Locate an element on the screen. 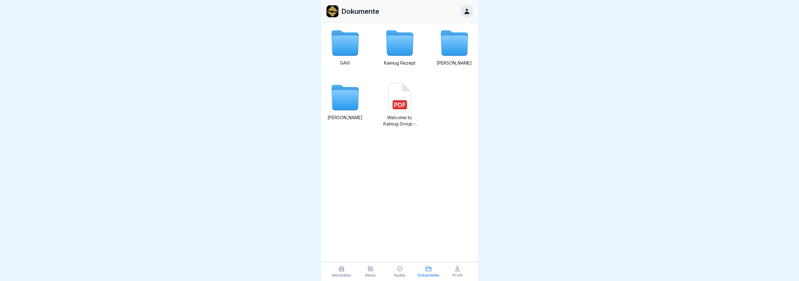  p: Profil is located at coordinates (457, 276).